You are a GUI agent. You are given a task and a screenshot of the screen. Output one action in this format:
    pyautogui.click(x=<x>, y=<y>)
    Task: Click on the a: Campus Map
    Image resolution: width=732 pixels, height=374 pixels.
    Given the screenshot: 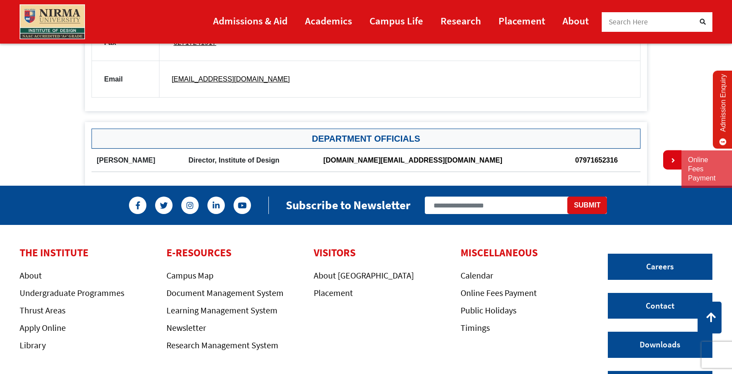 What is the action you would take?
    pyautogui.click(x=190, y=275)
    